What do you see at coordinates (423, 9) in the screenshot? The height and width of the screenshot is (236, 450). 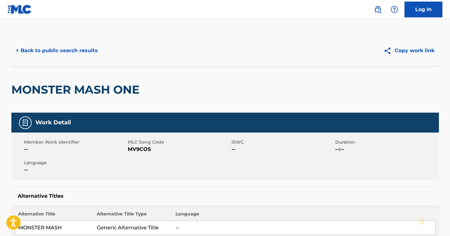 I see `a: Log In` at bounding box center [423, 9].